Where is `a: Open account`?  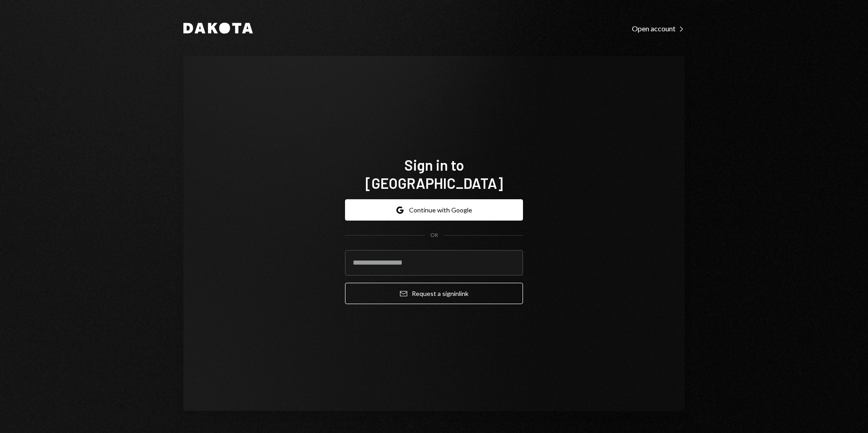
a: Open account is located at coordinates (658, 28).